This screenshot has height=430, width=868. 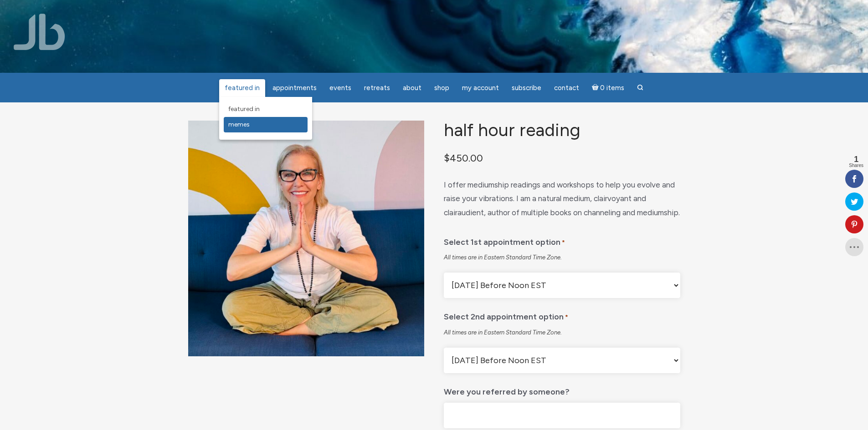 What do you see at coordinates (562, 130) in the screenshot?
I see `h1: Half Hour Reading` at bounding box center [562, 130].